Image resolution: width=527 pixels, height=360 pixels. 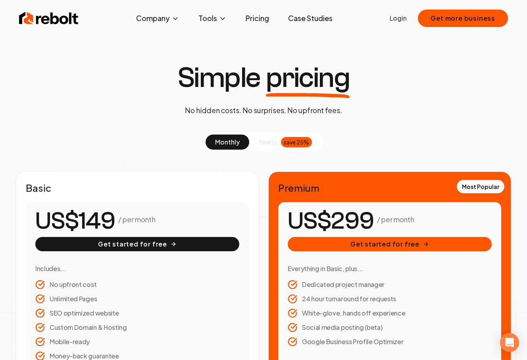 What do you see at coordinates (389, 299) in the screenshot?
I see `li: 24 hour turnaround for requests` at bounding box center [389, 299].